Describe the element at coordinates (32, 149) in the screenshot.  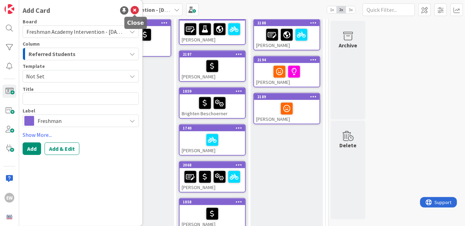
I see `button: Add` at that location.